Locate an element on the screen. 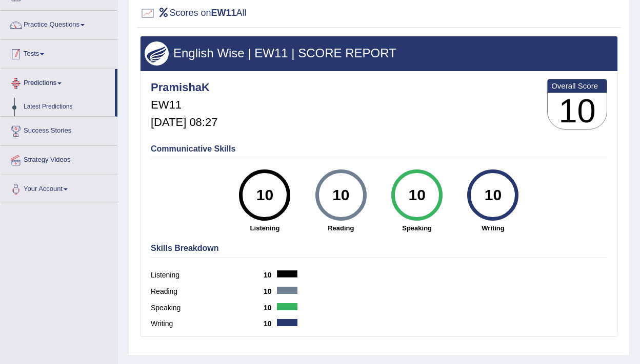 The image size is (640, 364). strong: Listening is located at coordinates (264, 228).